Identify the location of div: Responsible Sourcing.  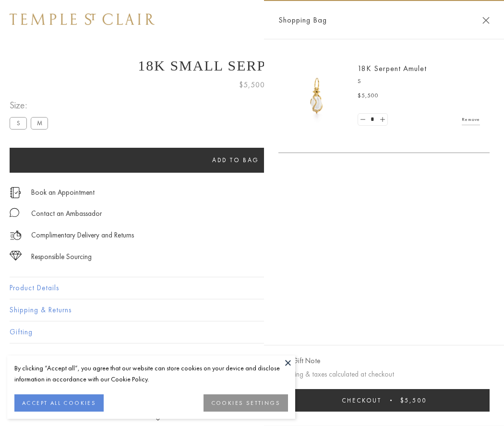
(61, 257).